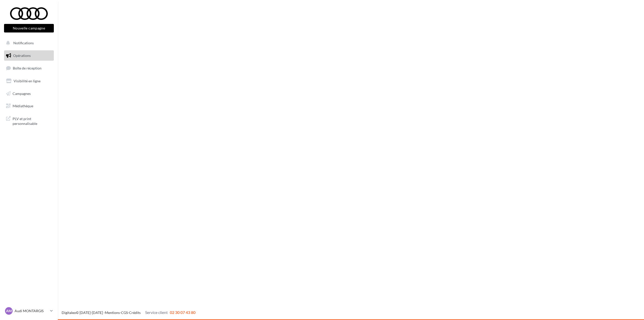 The height and width of the screenshot is (320, 644). Describe the element at coordinates (29, 68) in the screenshot. I see `a: Boîte de réception` at that location.